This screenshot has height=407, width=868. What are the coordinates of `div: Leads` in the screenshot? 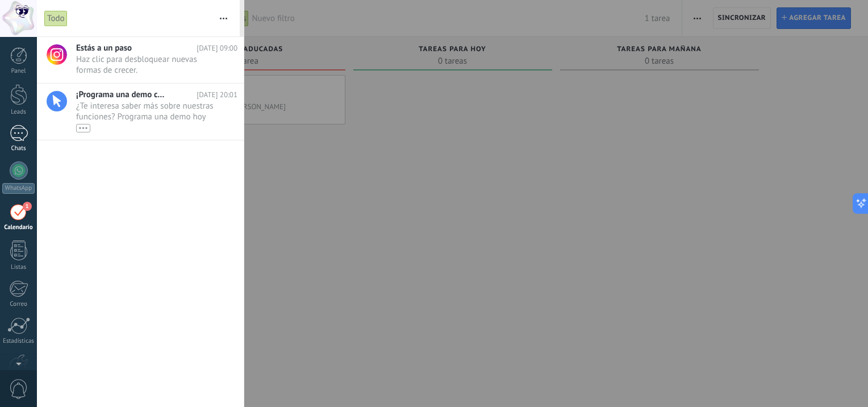 It's located at (19, 112).